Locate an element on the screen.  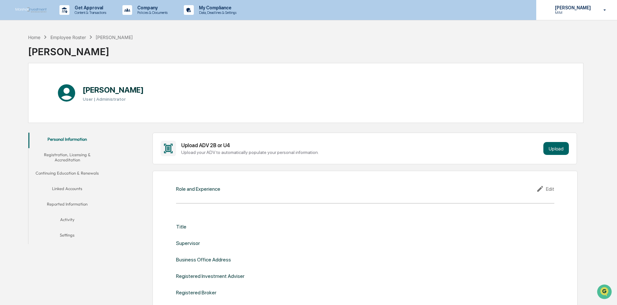
div: We're available if you need us! is located at coordinates (52, 58).